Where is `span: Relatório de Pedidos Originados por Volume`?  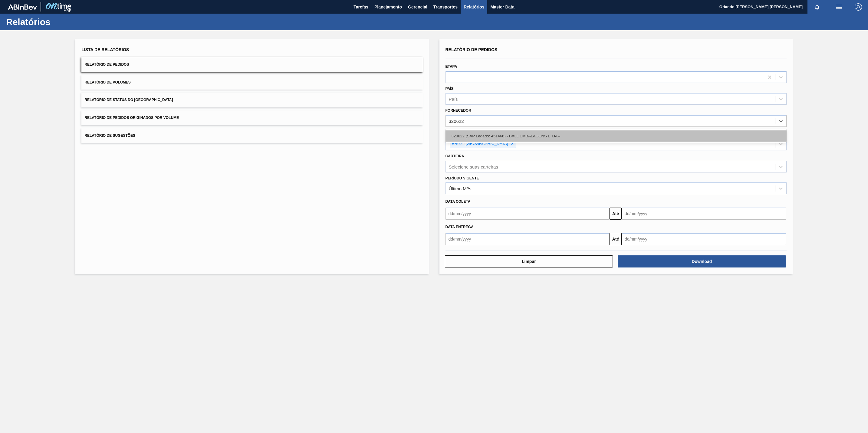
span: Relatório de Pedidos Originados por Volume is located at coordinates (132, 118).